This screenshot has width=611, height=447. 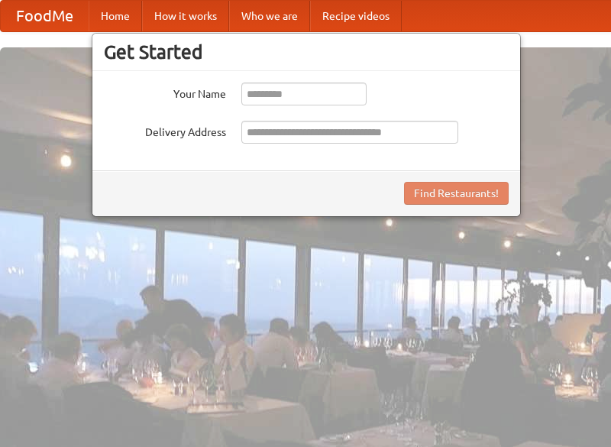 I want to click on button: Find Restaurants!, so click(x=456, y=193).